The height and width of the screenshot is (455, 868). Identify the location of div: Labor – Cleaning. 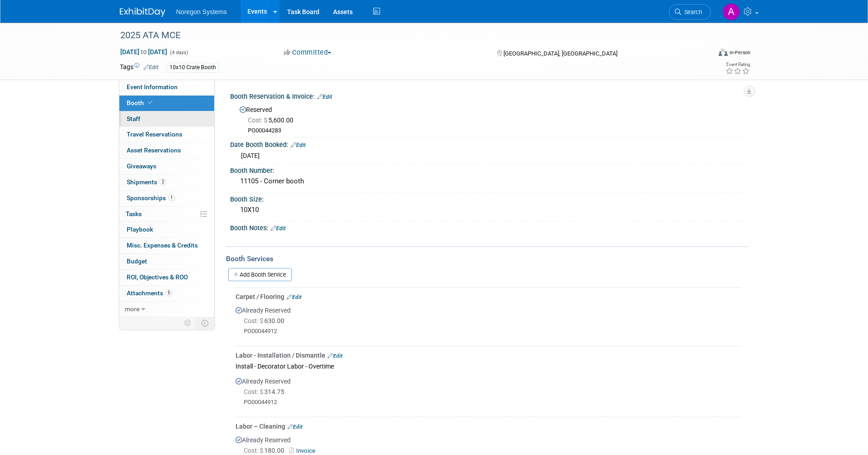
(488, 427).